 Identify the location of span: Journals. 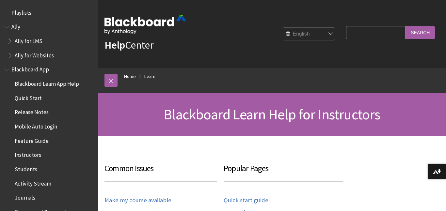
(25, 197).